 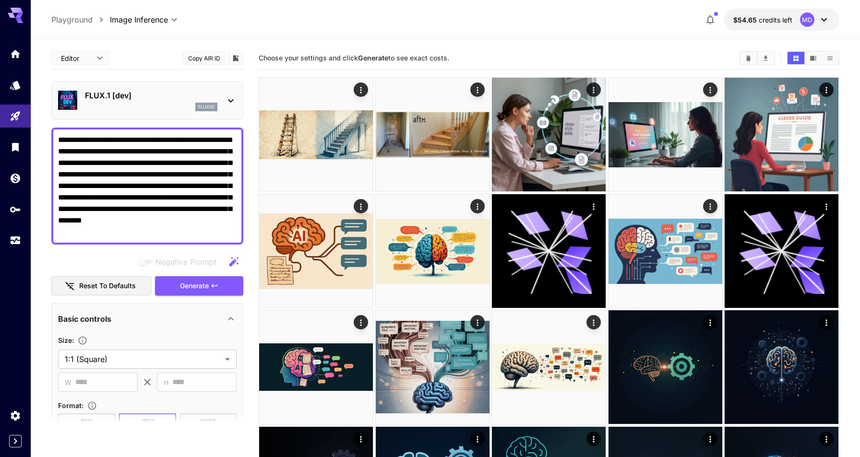 I want to click on button: Download All, so click(x=766, y=58).